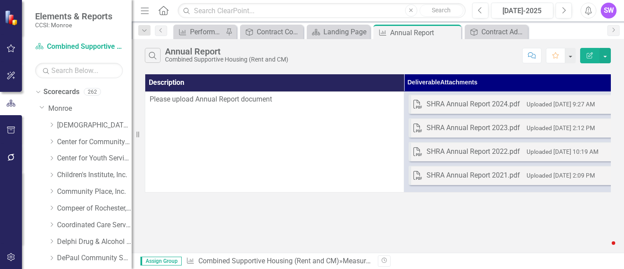 This screenshot has height=269, width=624. What do you see at coordinates (473, 128) in the screenshot?
I see `div: SHRA Annual Report 2023.pdf` at bounding box center [473, 128].